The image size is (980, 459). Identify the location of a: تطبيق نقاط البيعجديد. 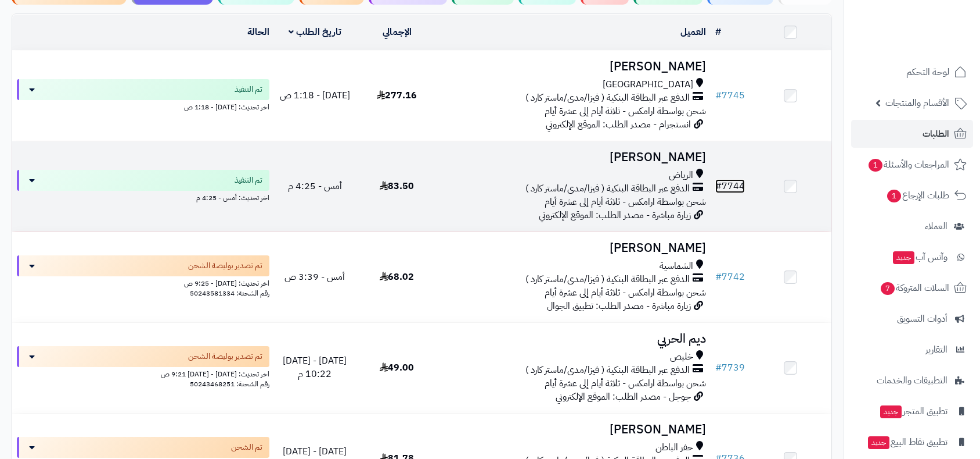
(912, 442).